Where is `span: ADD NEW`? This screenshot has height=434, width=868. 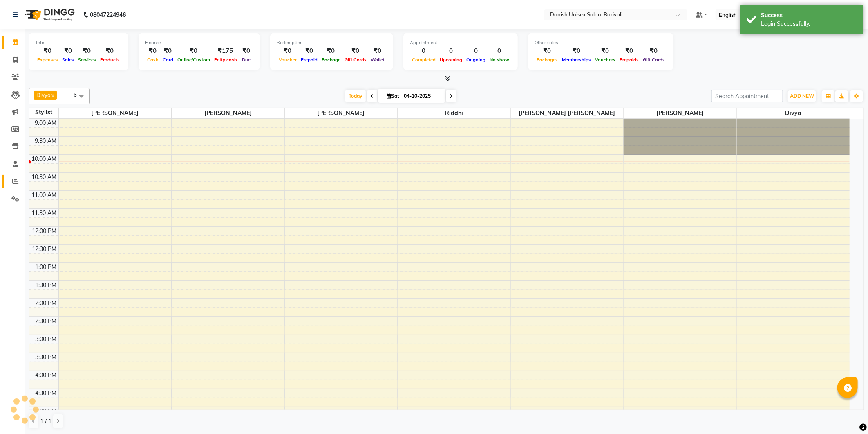 span: ADD NEW is located at coordinates (802, 96).